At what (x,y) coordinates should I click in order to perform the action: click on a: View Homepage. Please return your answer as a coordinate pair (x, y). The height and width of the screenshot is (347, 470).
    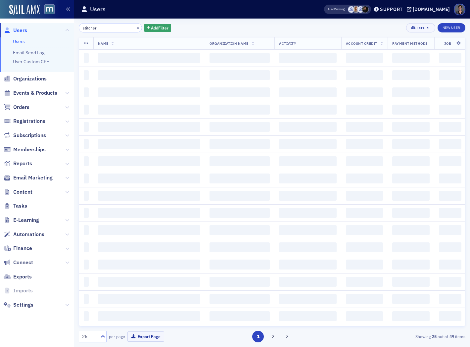
    Looking at the image, I should click on (47, 10).